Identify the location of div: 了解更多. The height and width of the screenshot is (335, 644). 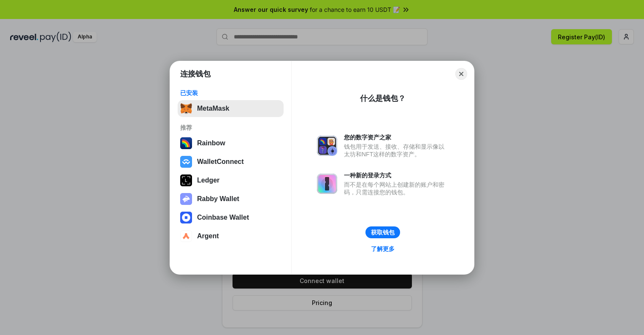
(383, 249).